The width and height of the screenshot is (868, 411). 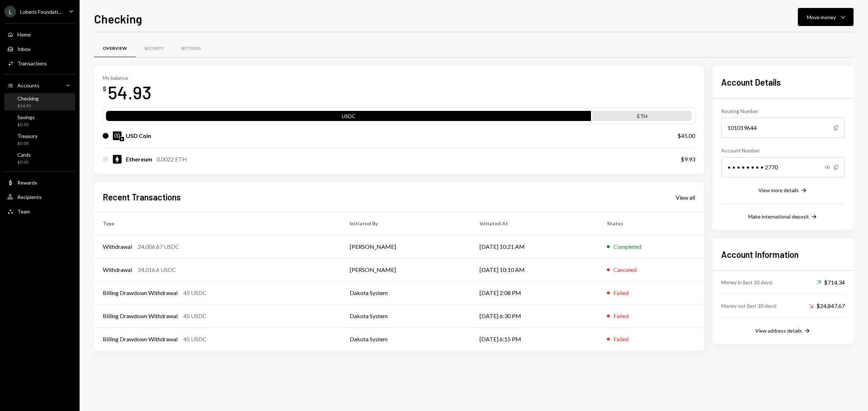 I want to click on img: USDC, so click(x=117, y=136).